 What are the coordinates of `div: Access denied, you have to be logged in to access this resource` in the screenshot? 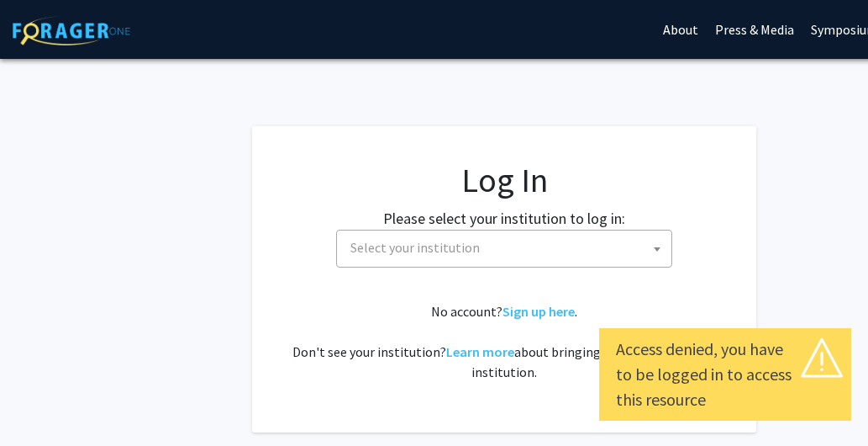 It's located at (725, 374).